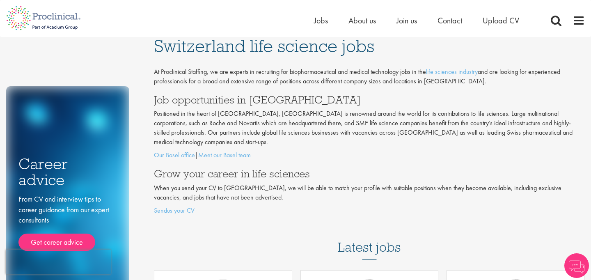 The width and height of the screenshot is (591, 280). I want to click on h3: Career advice, so click(68, 172).